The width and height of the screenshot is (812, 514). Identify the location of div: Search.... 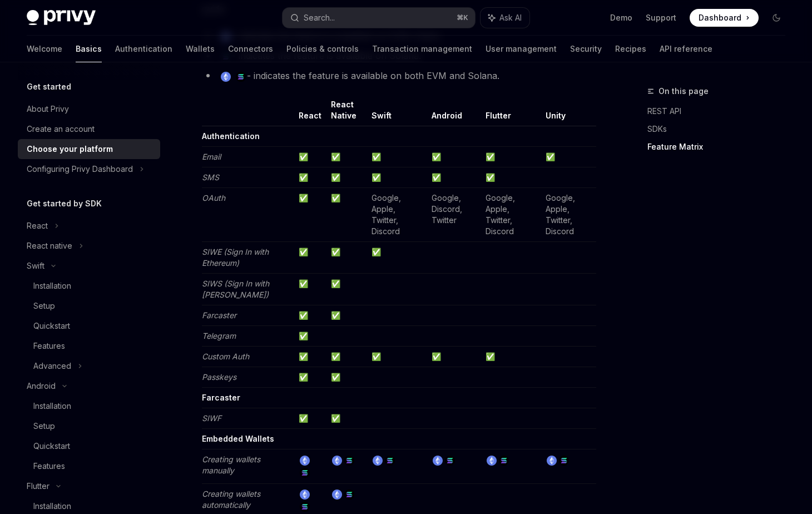
(319, 18).